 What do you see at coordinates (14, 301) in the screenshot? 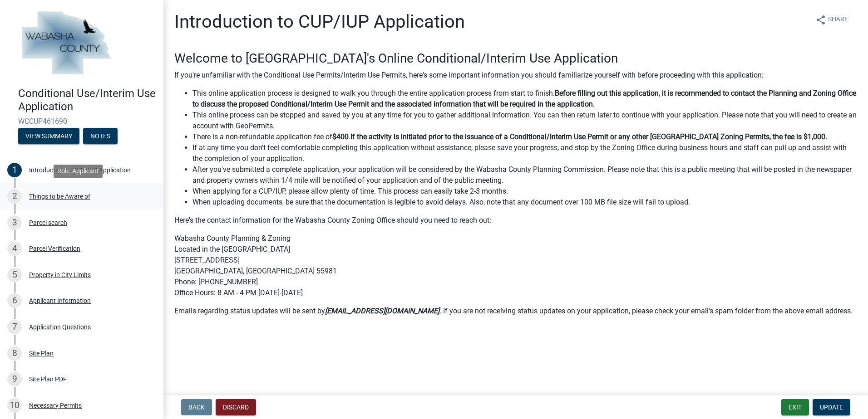
I see `div: 6` at bounding box center [14, 301].